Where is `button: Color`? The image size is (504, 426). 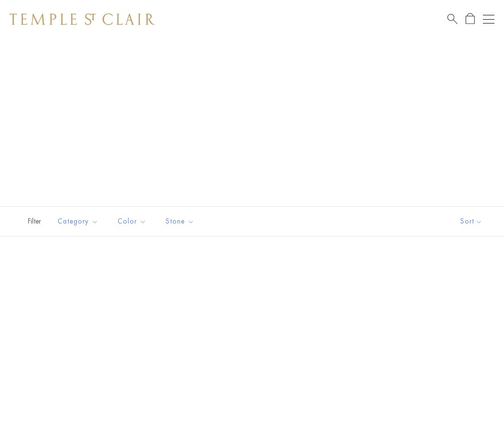
button: Color is located at coordinates (132, 221).